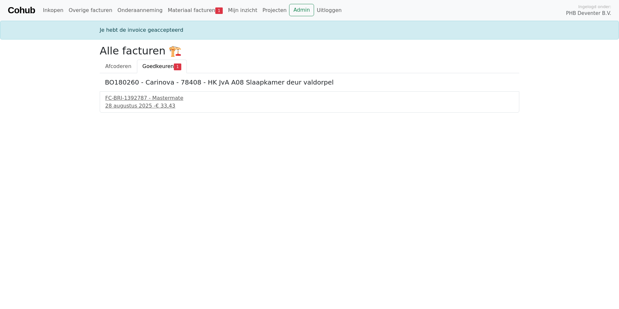 Image resolution: width=619 pixels, height=309 pixels. Describe the element at coordinates (309, 98) in the screenshot. I see `div: FC-BRI-1392787 - Mastermate` at that location.